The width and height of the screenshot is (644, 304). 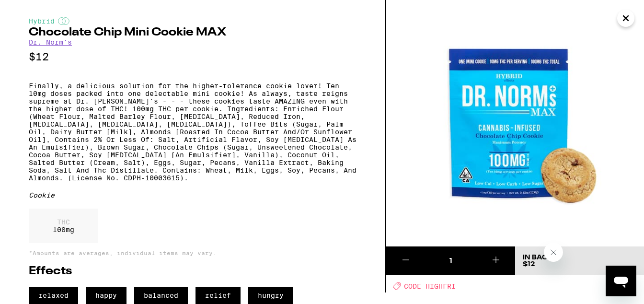 What do you see at coordinates (579, 261) in the screenshot?
I see `button: In Bag$12` at bounding box center [579, 261].